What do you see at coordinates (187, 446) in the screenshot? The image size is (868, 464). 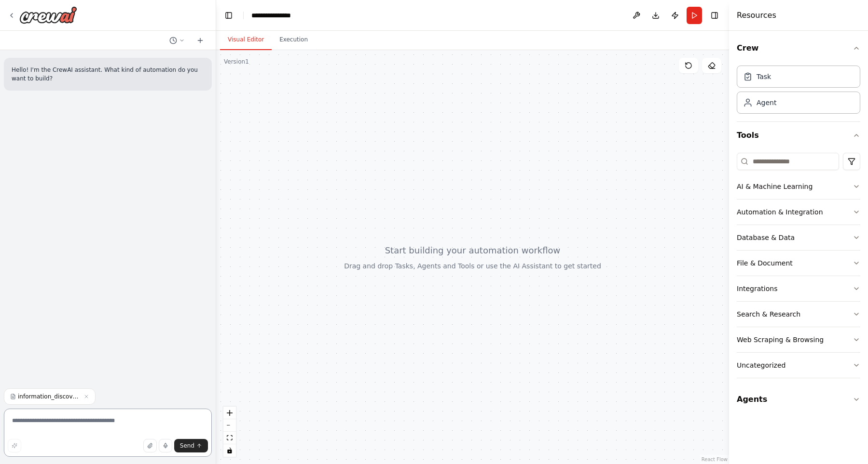 I see `span: Send` at bounding box center [187, 446].